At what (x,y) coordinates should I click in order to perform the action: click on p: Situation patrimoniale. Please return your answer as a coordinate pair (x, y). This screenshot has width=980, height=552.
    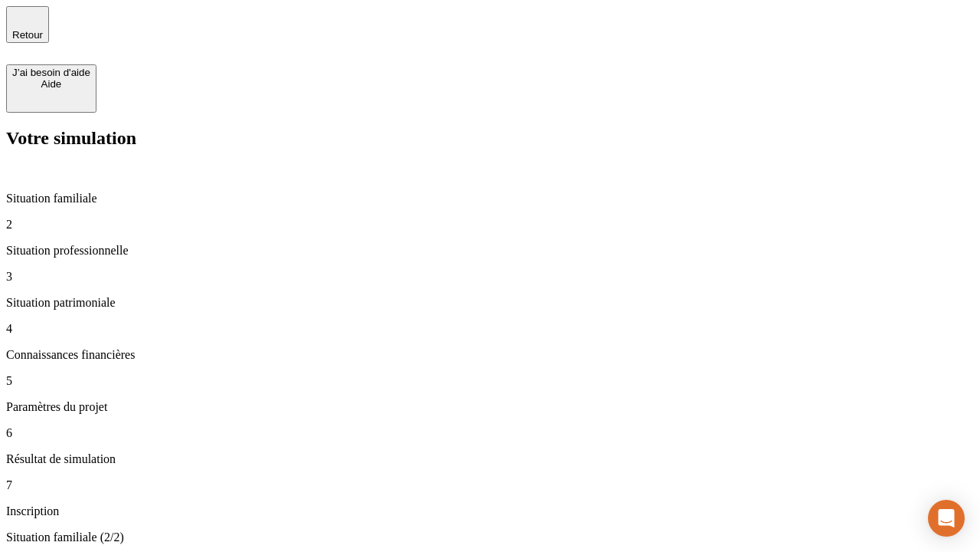
    Looking at the image, I should click on (490, 302).